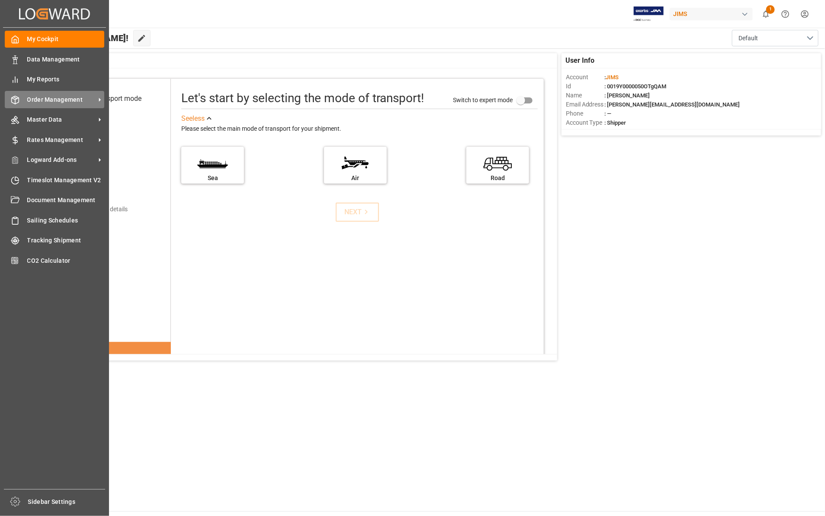  I want to click on div: Sea, so click(212, 178).